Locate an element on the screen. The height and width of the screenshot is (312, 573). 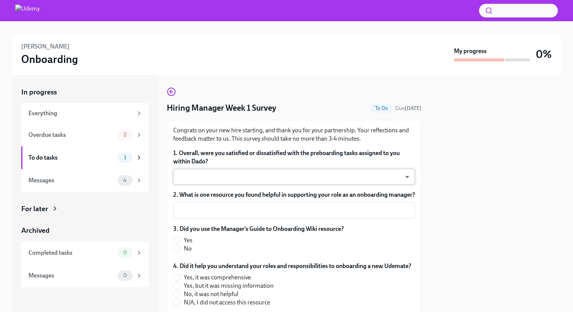
span: Yes is located at coordinates (188, 240).